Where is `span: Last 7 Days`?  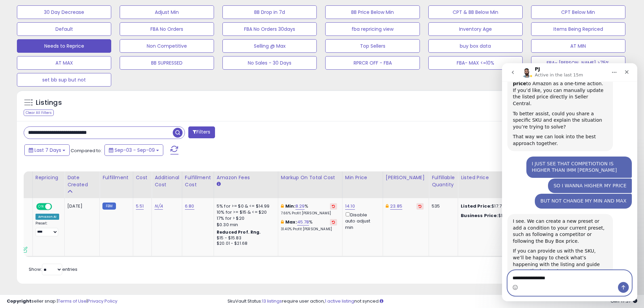 span: Last 7 Days is located at coordinates (48, 150).